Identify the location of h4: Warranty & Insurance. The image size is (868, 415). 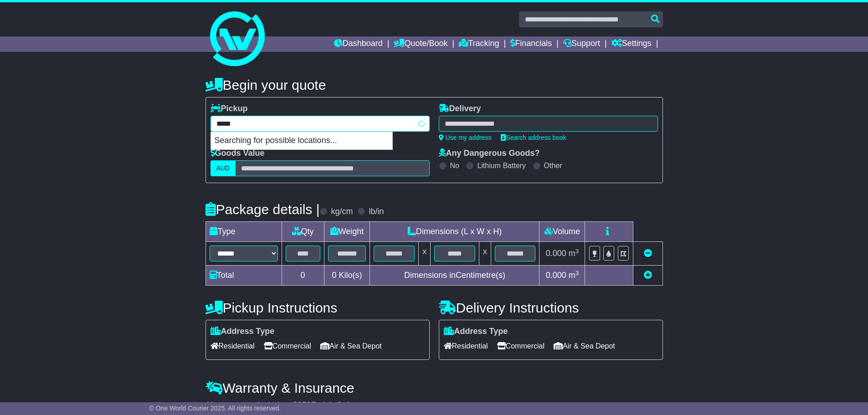
(434, 387).